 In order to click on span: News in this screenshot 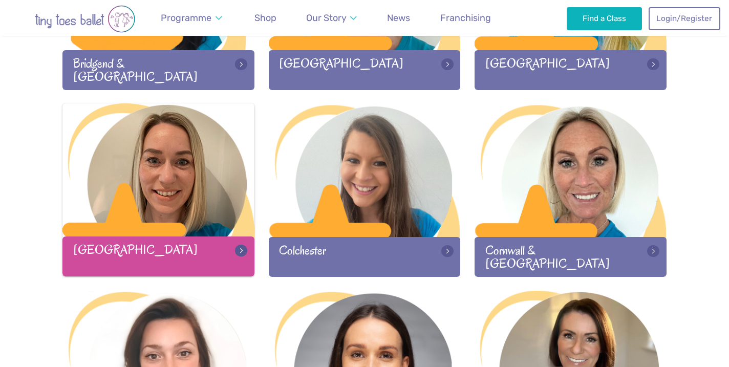, I will do `click(398, 17)`.